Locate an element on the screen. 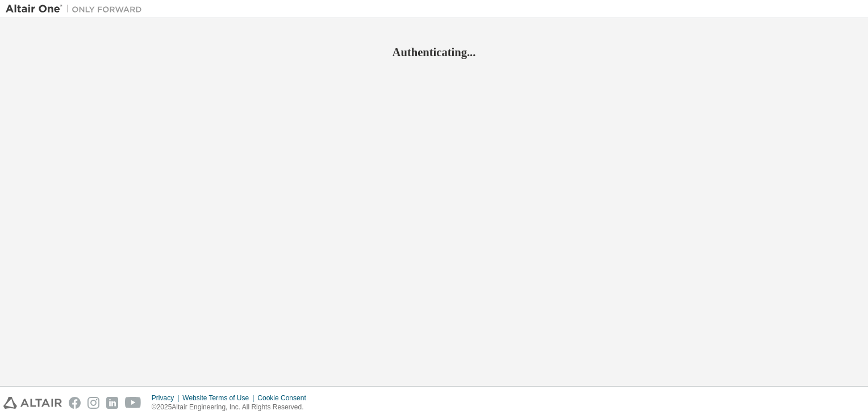 The width and height of the screenshot is (868, 419). img: Altair One is located at coordinates (77, 9).